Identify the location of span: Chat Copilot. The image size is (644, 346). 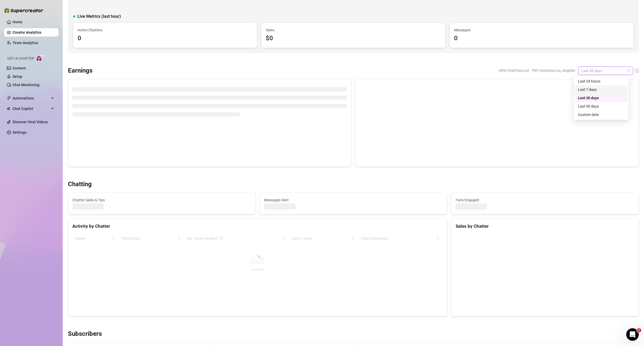
(31, 109).